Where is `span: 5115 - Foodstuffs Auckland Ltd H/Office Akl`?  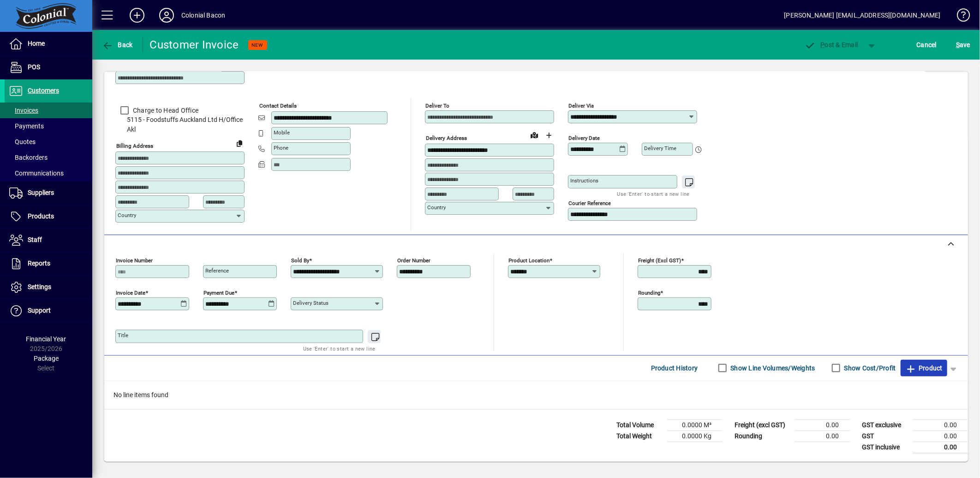
span: 5115 - Foodstuffs Auckland Ltd H/Office Akl is located at coordinates (180, 125).